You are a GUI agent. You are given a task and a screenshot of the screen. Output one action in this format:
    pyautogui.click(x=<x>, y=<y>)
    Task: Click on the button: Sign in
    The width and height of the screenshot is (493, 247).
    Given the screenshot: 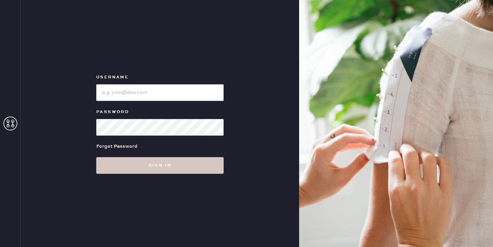 What is the action you would take?
    pyautogui.click(x=160, y=165)
    